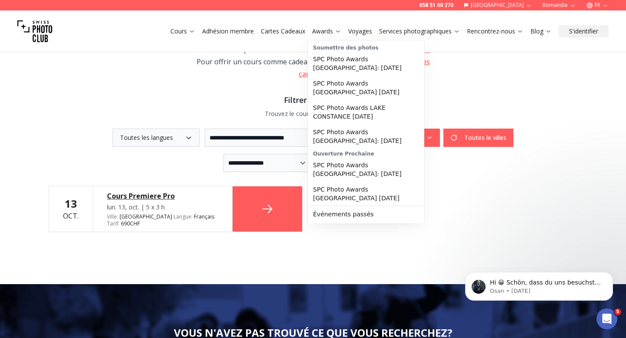  I want to click on button: Awards, so click(327, 31).